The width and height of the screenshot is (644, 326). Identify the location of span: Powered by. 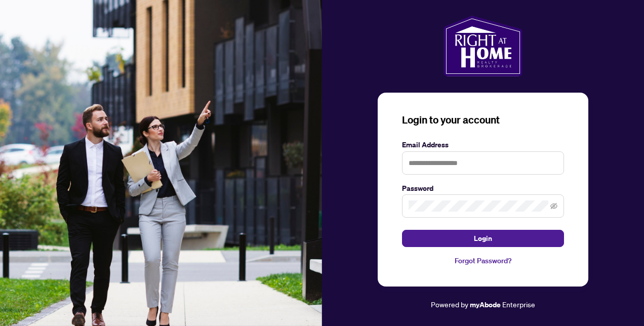
(450, 305).